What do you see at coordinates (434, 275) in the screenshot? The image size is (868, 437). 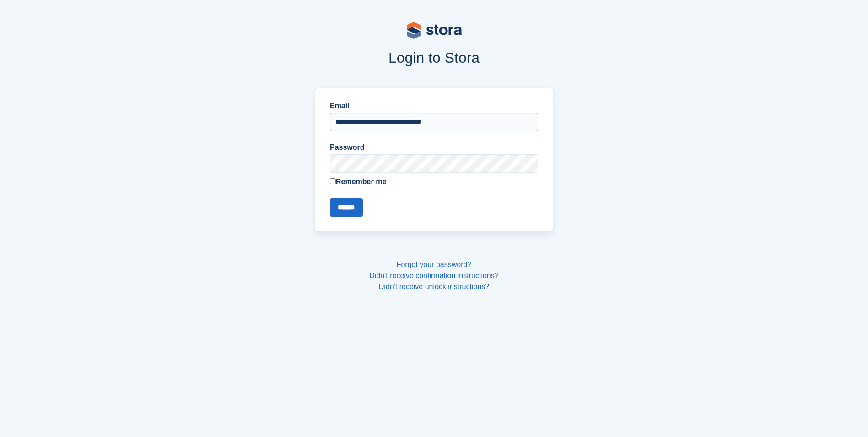 I see `a: Didn't receive confirmation instructions?` at bounding box center [434, 275].